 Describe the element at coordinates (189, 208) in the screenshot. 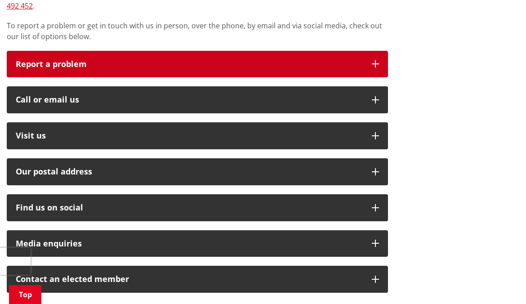

I see `div: Find us on social` at that location.